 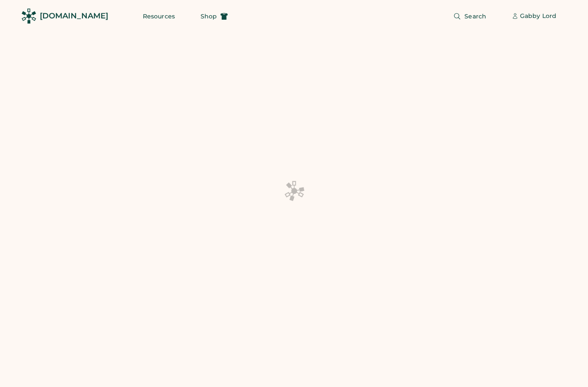 I want to click on img: Rendered Logo - Screens, so click(x=29, y=16).